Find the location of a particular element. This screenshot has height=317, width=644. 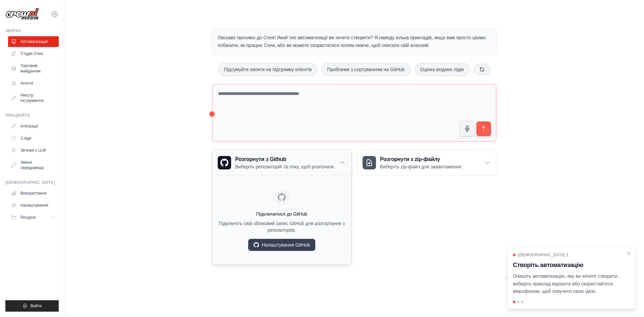

img: Логотип is located at coordinates (22, 14).